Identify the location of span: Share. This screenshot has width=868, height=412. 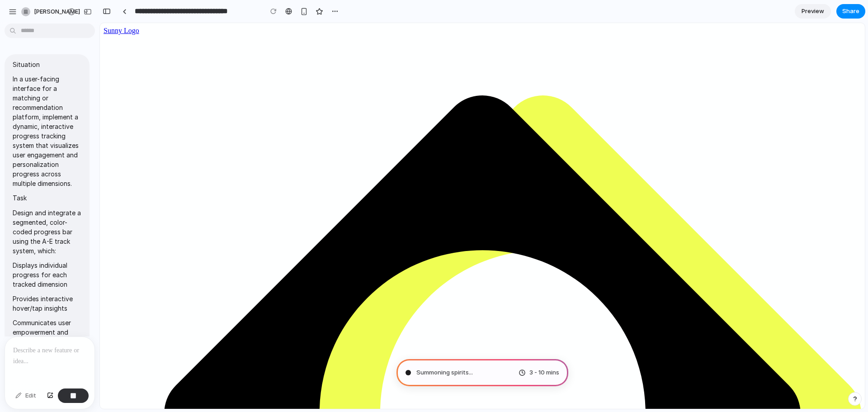
(851, 11).